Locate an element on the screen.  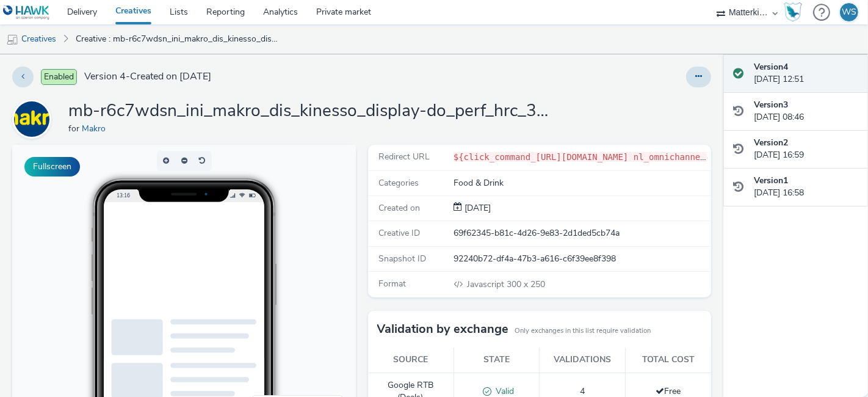
th: Validations is located at coordinates (582, 360).